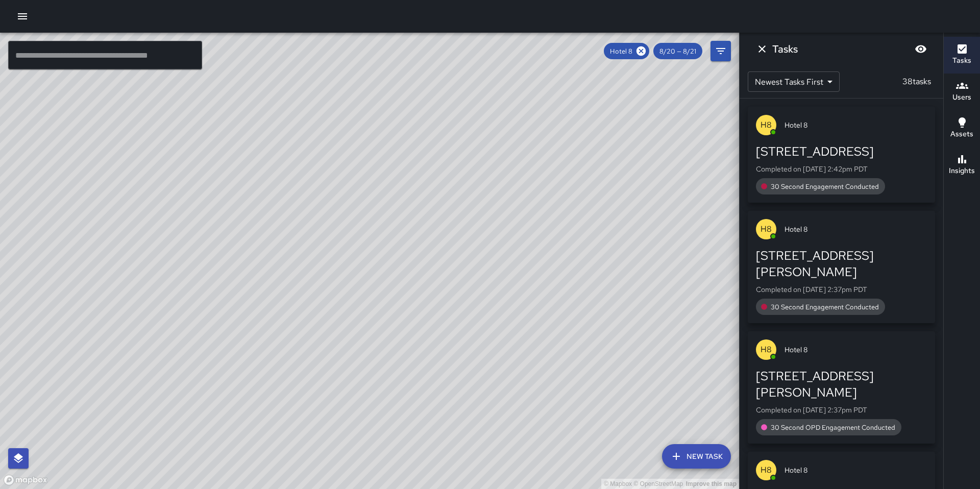 The height and width of the screenshot is (489, 980). Describe the element at coordinates (721, 51) in the screenshot. I see `button: Filters` at that location.